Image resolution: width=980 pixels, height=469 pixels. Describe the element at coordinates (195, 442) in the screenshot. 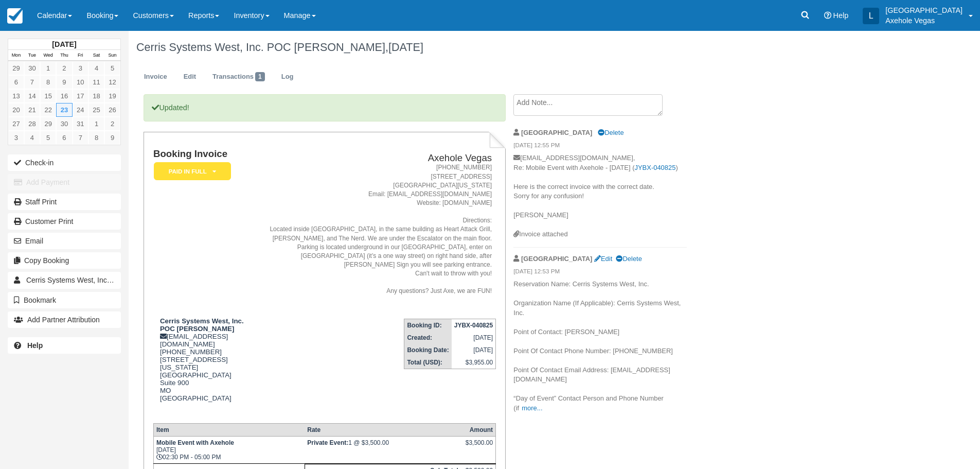

I see `strong: Mobile Event with Axehole` at that location.